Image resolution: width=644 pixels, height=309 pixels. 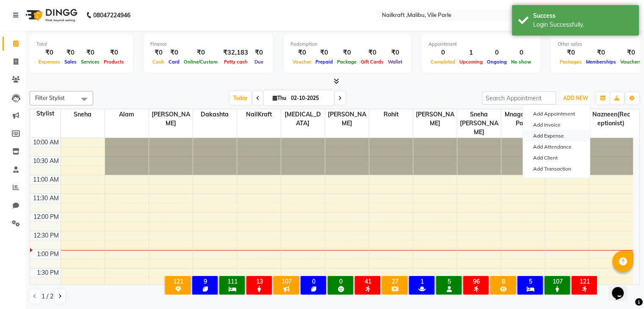 I want to click on div: 1:00 PM, so click(x=48, y=254).